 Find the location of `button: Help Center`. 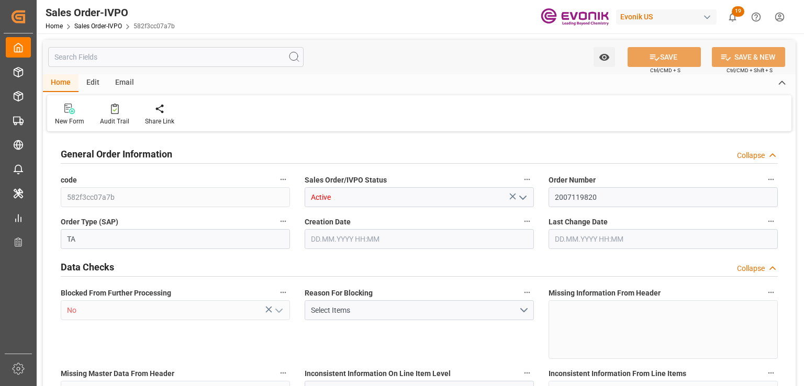

button: Help Center is located at coordinates (756, 17).